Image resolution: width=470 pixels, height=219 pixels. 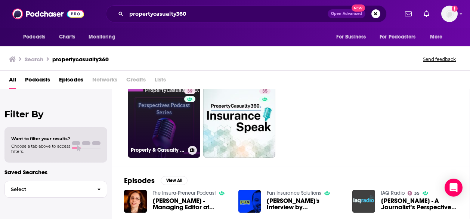 What do you see at coordinates (67, 37) in the screenshot?
I see `span: Charts` at bounding box center [67, 37].